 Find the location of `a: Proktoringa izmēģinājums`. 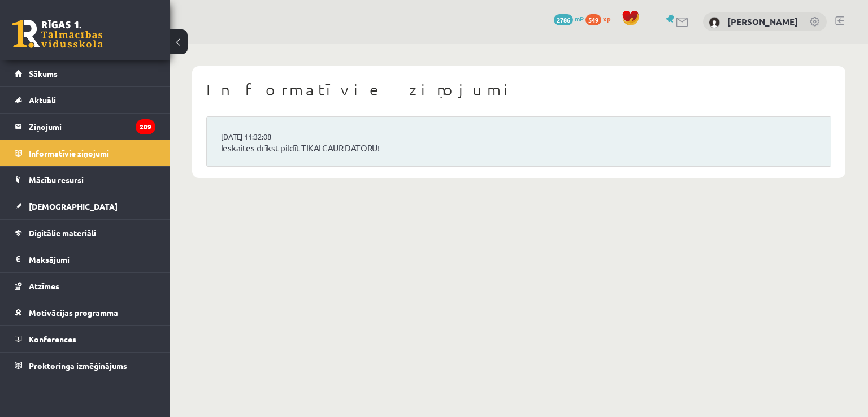

a: Proktoringa izmēģinājums is located at coordinates (84, 366).